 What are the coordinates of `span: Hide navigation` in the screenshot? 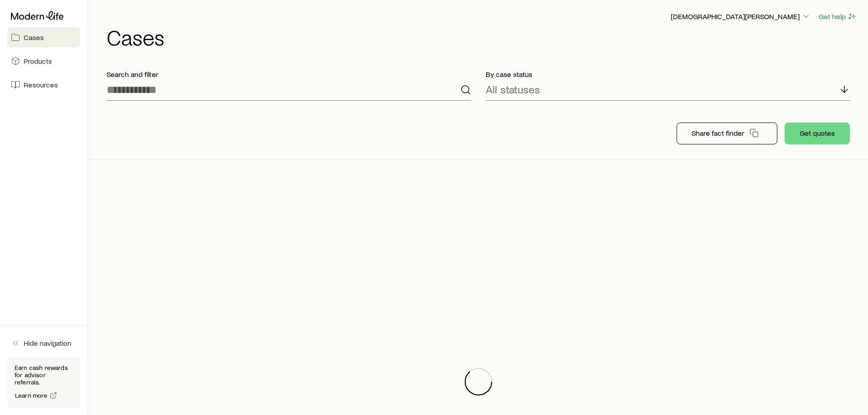 It's located at (48, 343).